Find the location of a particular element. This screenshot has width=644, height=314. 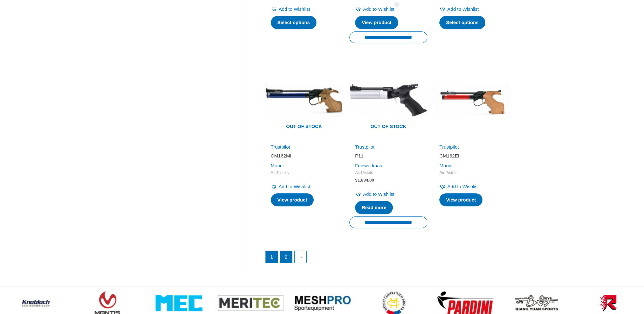

bdi: 1,834.00 is located at coordinates (365, 180).